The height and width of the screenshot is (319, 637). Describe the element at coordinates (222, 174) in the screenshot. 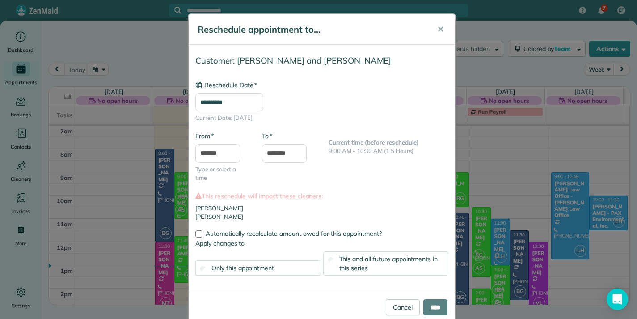

I see `span: Type or select a time` at that location.